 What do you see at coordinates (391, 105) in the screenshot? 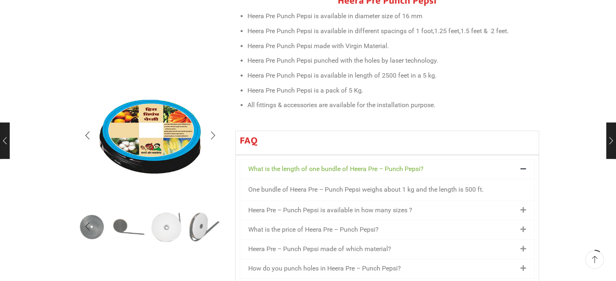
I see `li: All fittings & accessories are available for the installation purpose.` at bounding box center [391, 105].